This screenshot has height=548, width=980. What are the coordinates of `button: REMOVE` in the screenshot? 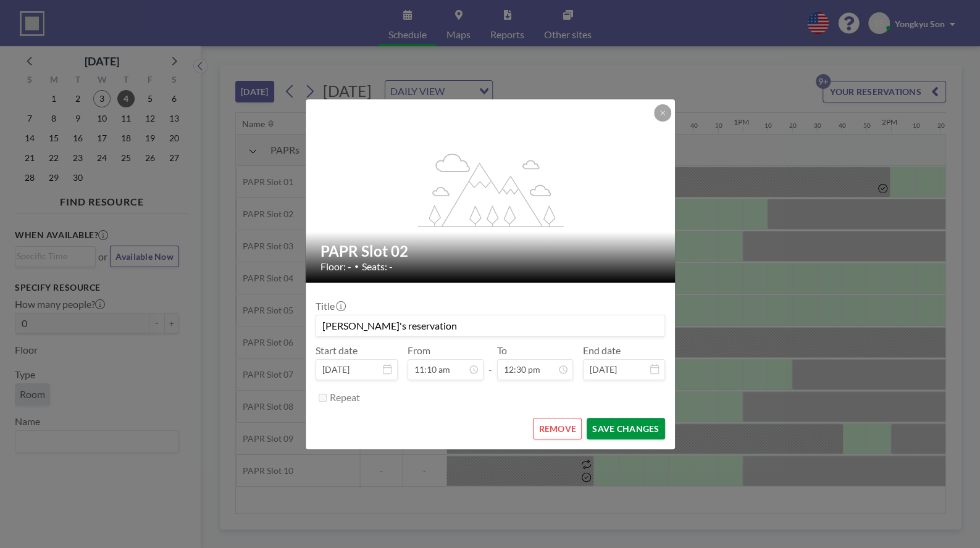 It's located at (557, 428).